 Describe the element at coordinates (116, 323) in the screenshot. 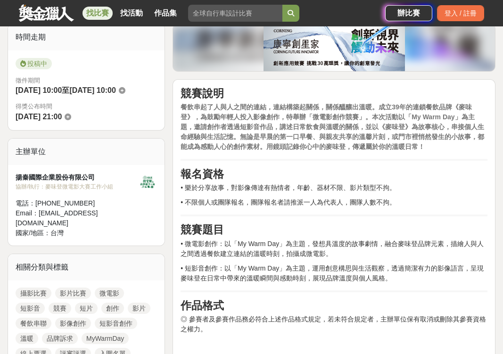

I see `a: 短影音創作` at that location.